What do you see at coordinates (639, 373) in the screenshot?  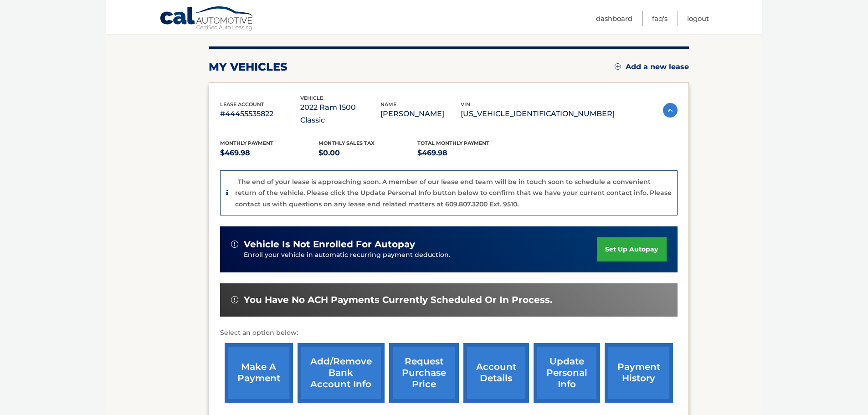 I see `a: payment history` at bounding box center [639, 373].